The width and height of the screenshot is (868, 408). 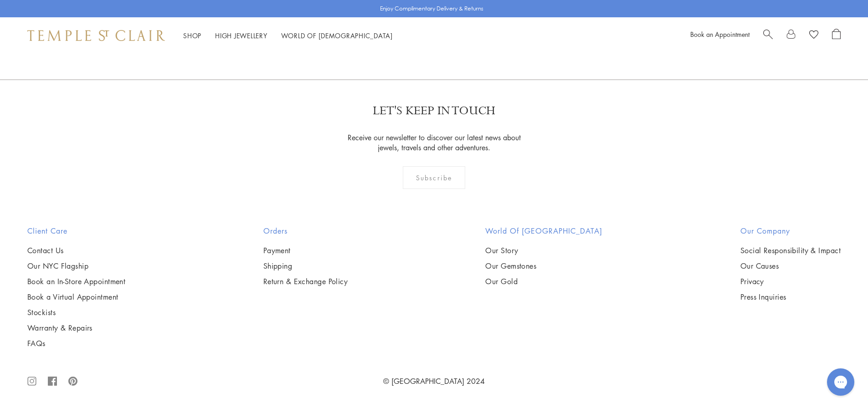 What do you see at coordinates (431, 8) in the screenshot?
I see `p: Enjoy Complimentary Delivery & Returns` at bounding box center [431, 8].